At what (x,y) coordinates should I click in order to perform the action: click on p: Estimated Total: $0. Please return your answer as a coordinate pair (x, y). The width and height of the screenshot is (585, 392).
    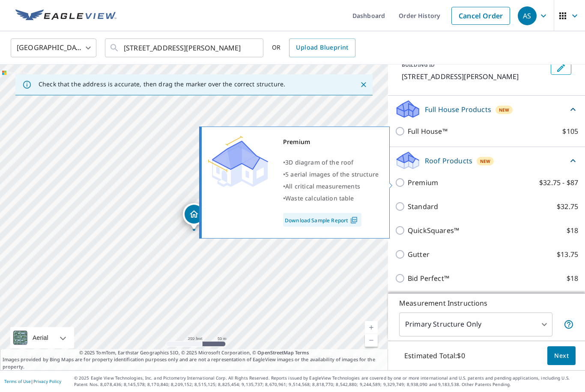
    Looking at the image, I should click on (435, 355).